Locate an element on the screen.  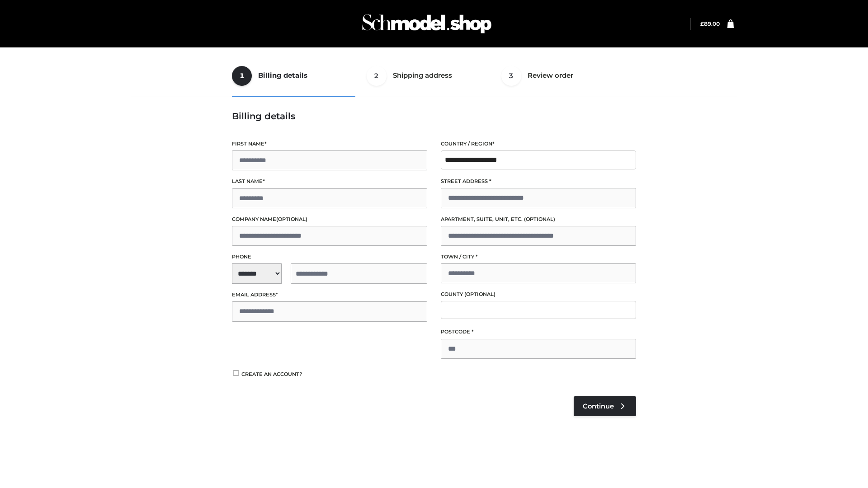
label: Last name is located at coordinates (329, 181).